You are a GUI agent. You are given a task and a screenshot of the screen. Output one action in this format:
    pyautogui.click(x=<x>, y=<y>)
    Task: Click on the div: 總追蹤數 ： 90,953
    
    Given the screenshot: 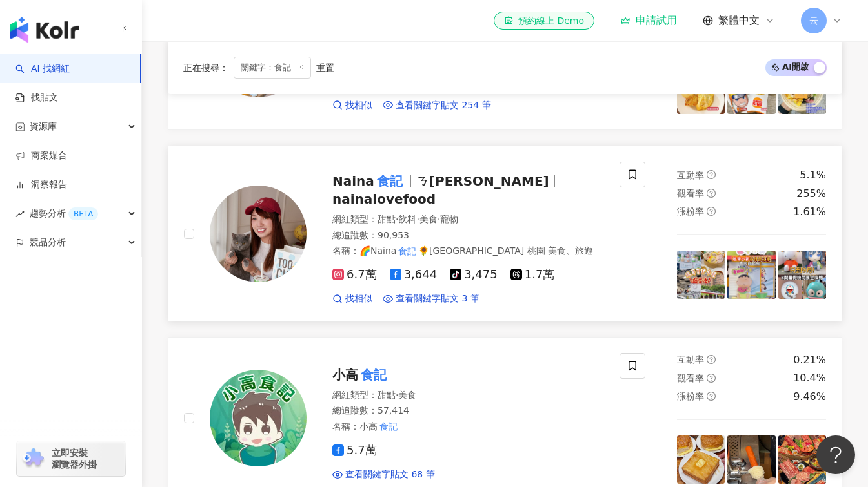 What is the action you would take?
    pyautogui.click(x=468, y=236)
    